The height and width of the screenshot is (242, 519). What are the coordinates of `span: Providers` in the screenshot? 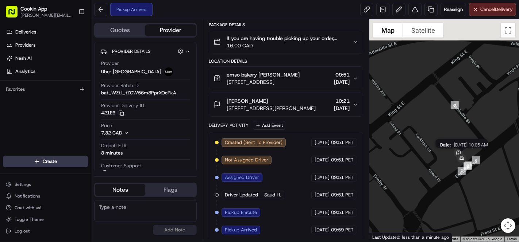 It's located at (25, 45).